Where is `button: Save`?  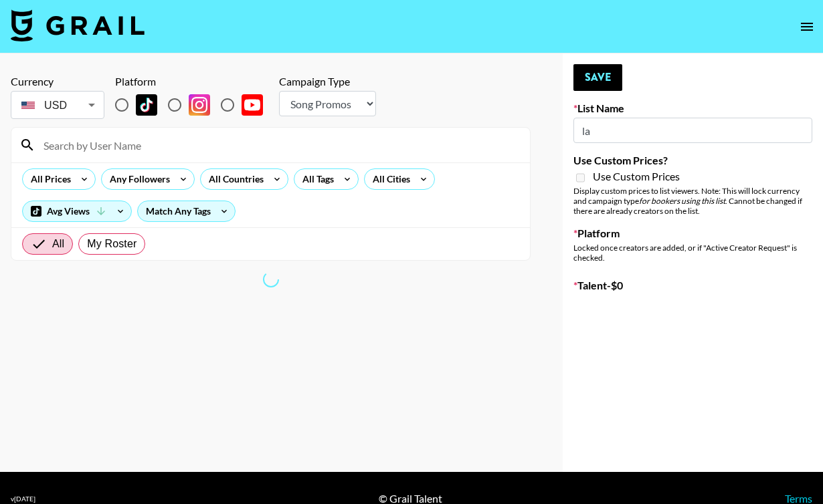 button: Save is located at coordinates (597, 78).